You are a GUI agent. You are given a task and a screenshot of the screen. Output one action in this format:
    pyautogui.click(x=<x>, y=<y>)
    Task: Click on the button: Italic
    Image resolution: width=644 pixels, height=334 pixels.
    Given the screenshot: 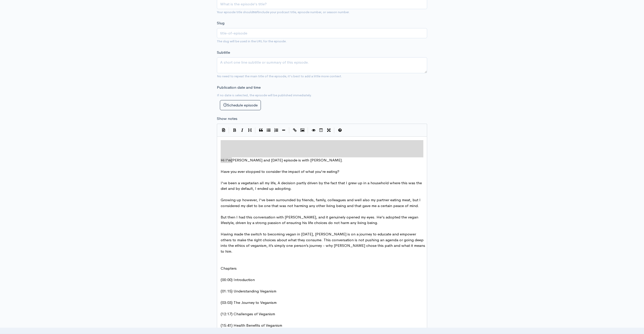 What is the action you would take?
    pyautogui.click(x=242, y=131)
    